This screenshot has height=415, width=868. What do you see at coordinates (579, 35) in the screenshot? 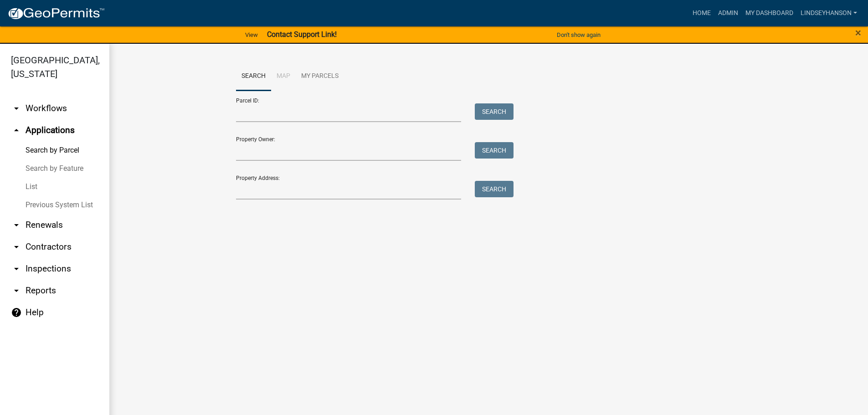
I see `button: Don't show again` at bounding box center [579, 35].